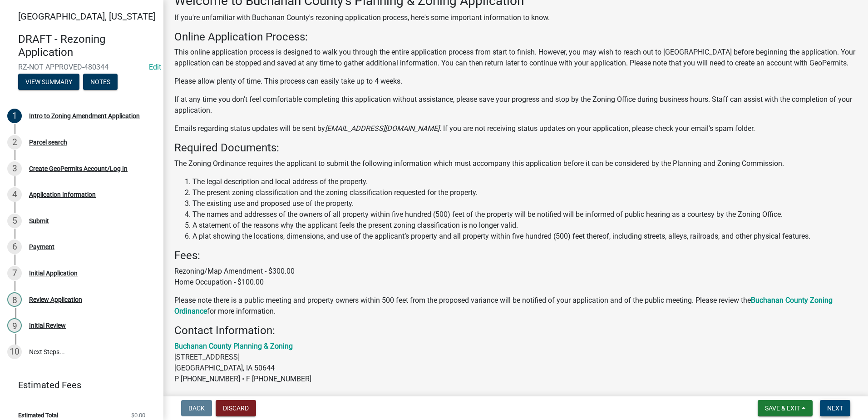 Image resolution: width=868 pixels, height=420 pixels. Describe the element at coordinates (48, 82) in the screenshot. I see `button: View Summary` at that location.